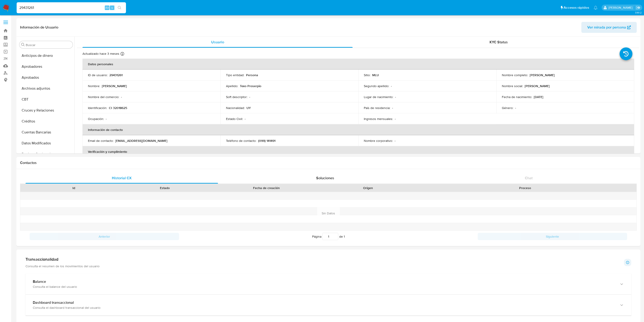  What do you see at coordinates (118, 108) in the screenshot?
I see `p: CI 32018625` at bounding box center [118, 108].